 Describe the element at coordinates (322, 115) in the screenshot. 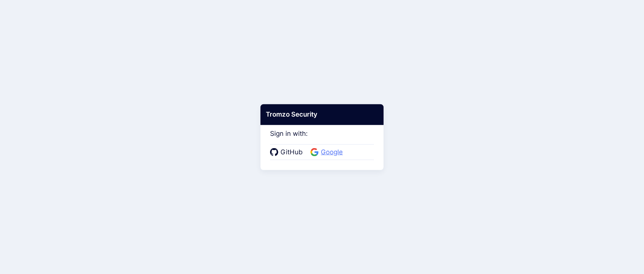

I see `div: Tromzo Security` at that location.